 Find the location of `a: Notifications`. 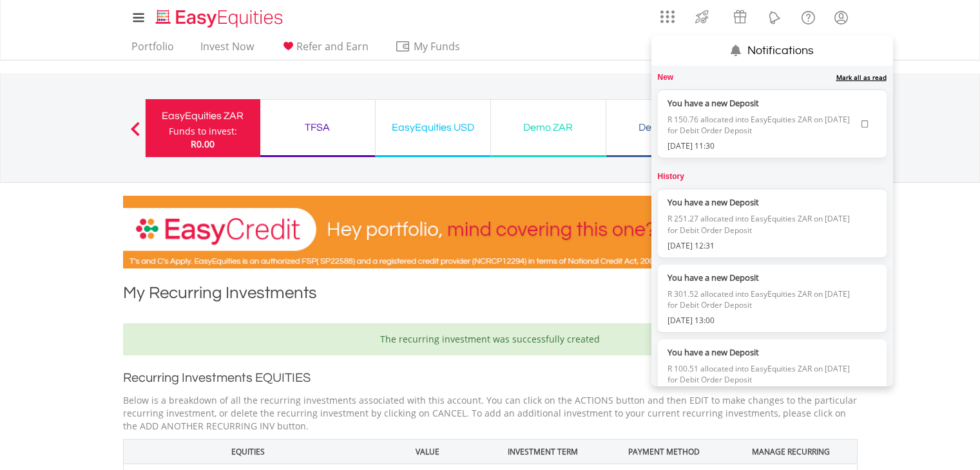

a: Notifications is located at coordinates (775, 16).